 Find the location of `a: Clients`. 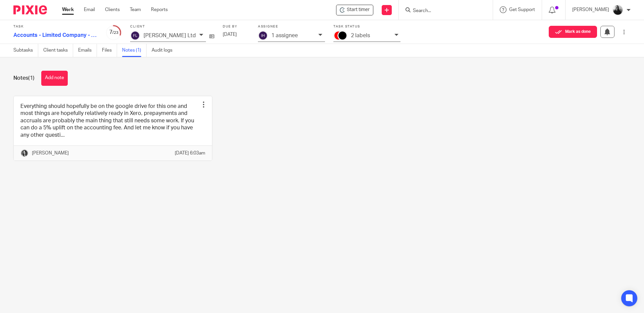

a: Clients is located at coordinates (112, 10).